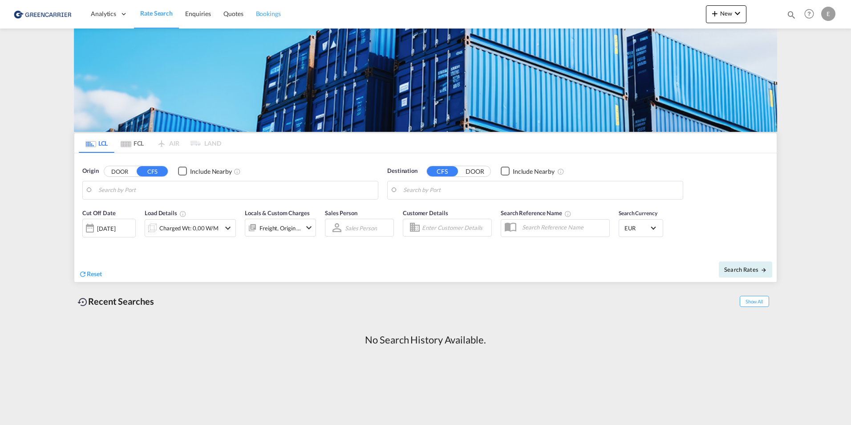  What do you see at coordinates (183, 214) in the screenshot?
I see `md-icon: Chargeable Weight` at bounding box center [183, 214].